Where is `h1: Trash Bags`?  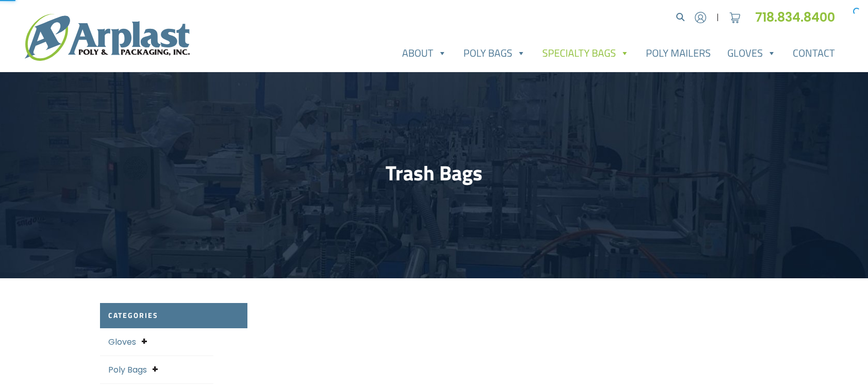 h1: Trash Bags is located at coordinates (434, 173).